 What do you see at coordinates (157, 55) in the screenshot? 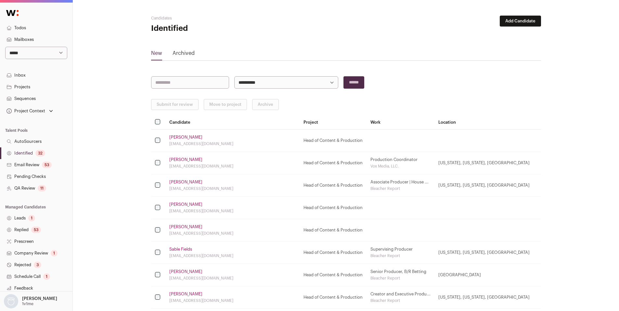
I see `a: New` at bounding box center [157, 55].